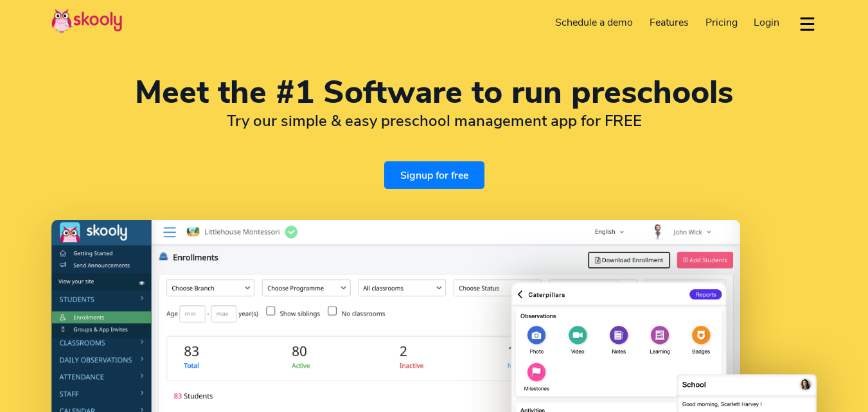 The image size is (868, 412). I want to click on a: Pricing, so click(721, 23).